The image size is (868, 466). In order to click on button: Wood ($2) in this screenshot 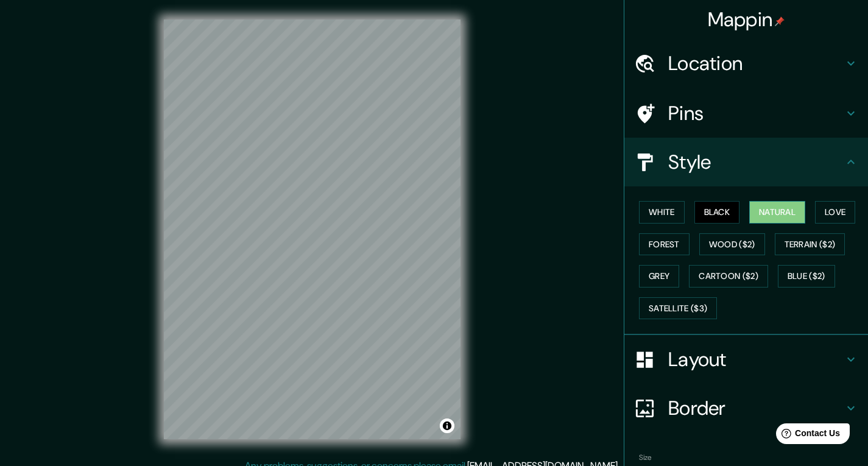, I will do `click(733, 244)`.